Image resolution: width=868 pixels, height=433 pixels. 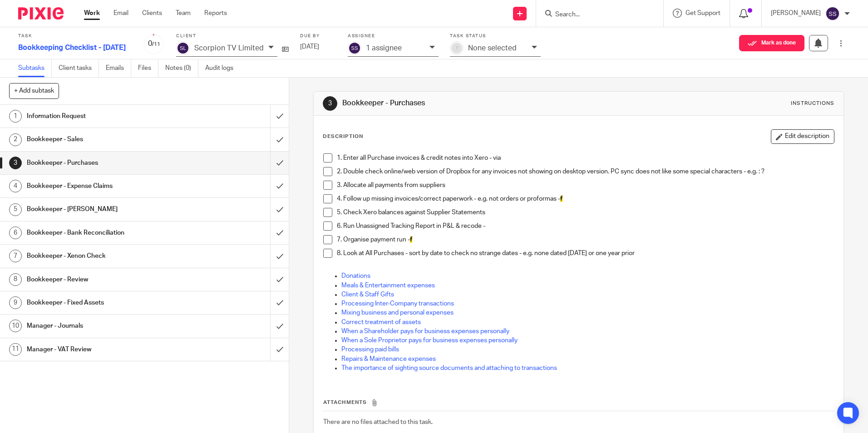 What do you see at coordinates (812, 103) in the screenshot?
I see `div: Instructions` at bounding box center [812, 103].